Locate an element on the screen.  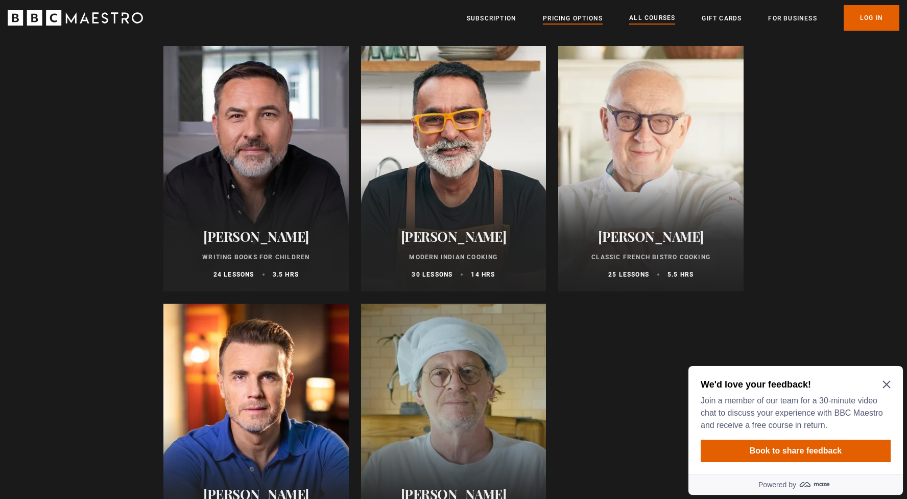
button: Book to share feedback is located at coordinates (111, 89).